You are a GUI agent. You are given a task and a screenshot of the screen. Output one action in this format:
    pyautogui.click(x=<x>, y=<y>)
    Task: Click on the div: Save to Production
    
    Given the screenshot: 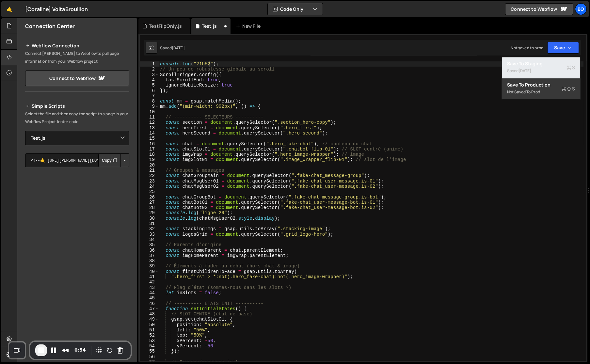 What is the action you would take?
    pyautogui.click(x=541, y=85)
    